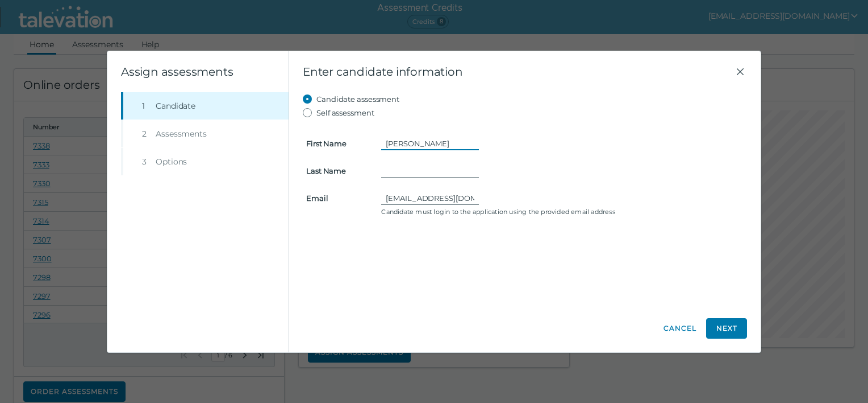 The image size is (868, 403). What do you see at coordinates (177, 72) in the screenshot?
I see `clr-wizard-title: Assign assessments` at bounding box center [177, 72].